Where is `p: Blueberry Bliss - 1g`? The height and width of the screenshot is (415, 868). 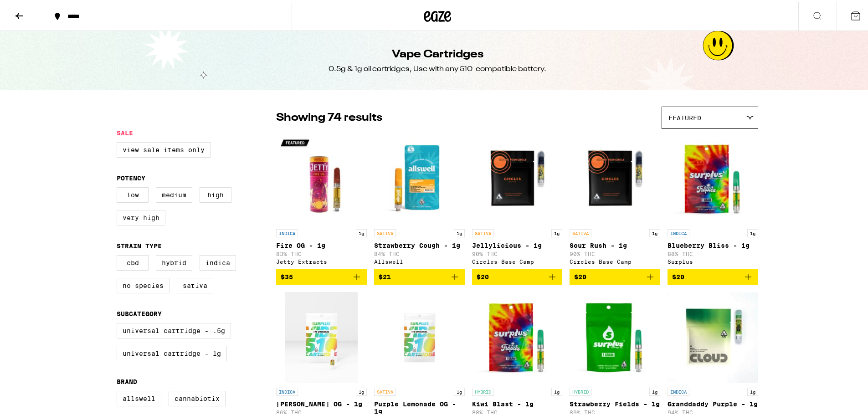
p: Blueberry Bliss - 1g is located at coordinates (712, 244).